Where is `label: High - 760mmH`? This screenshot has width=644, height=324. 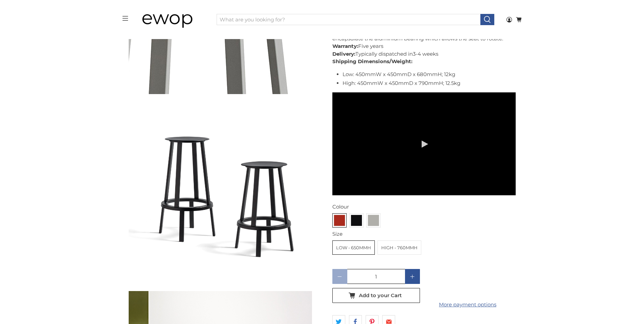
label: High - 760mmH is located at coordinates (399, 248).